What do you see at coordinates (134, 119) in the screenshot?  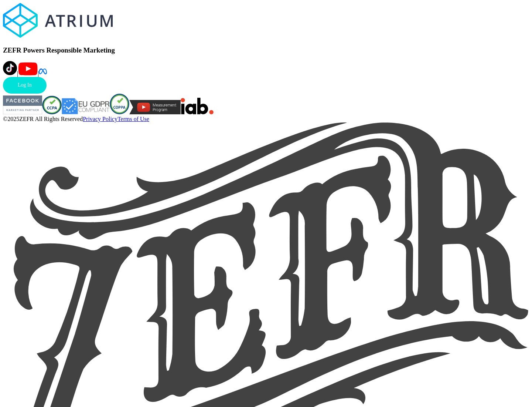 I see `a: Terms of Use` at bounding box center [134, 119].